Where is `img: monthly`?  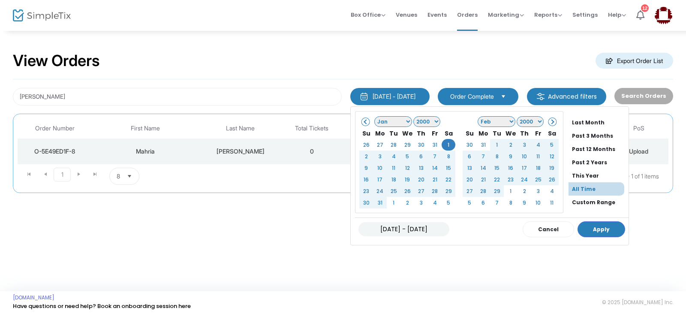 img: monthly is located at coordinates (364, 96).